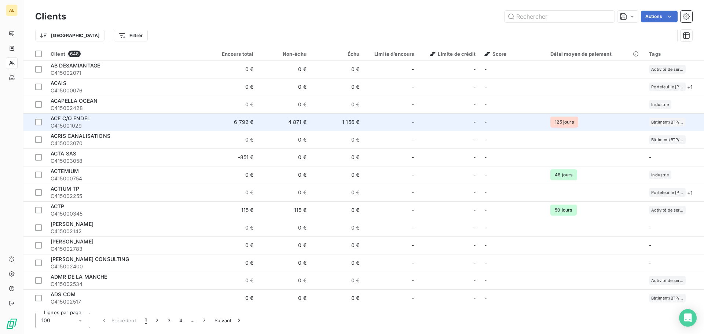 The image size is (704, 334). Describe the element at coordinates (125, 91) in the screenshot. I see `span: C415000076` at that location.